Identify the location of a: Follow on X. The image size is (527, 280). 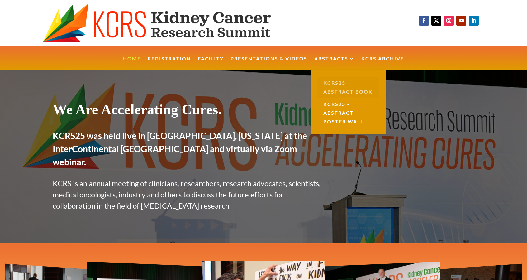
(436, 21).